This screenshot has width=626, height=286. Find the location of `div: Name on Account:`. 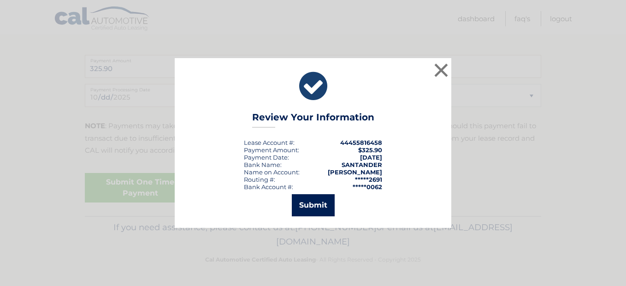

div: Name on Account: is located at coordinates (271, 172).